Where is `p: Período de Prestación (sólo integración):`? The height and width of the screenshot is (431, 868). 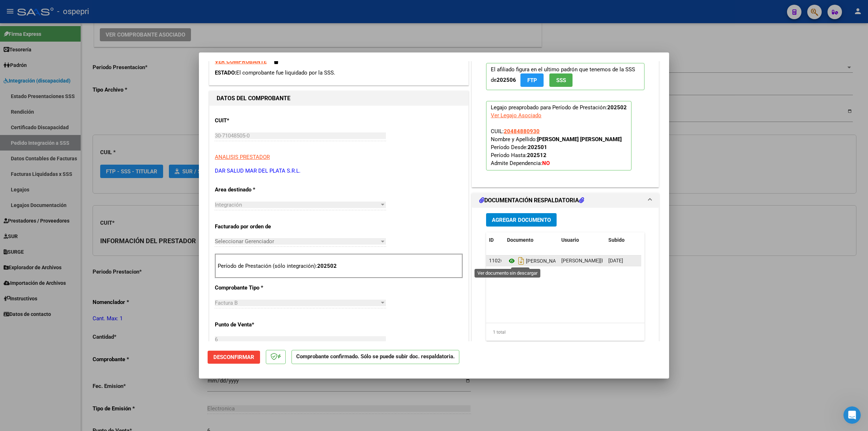 p: Período de Prestación (sólo integración): is located at coordinates (339, 266).